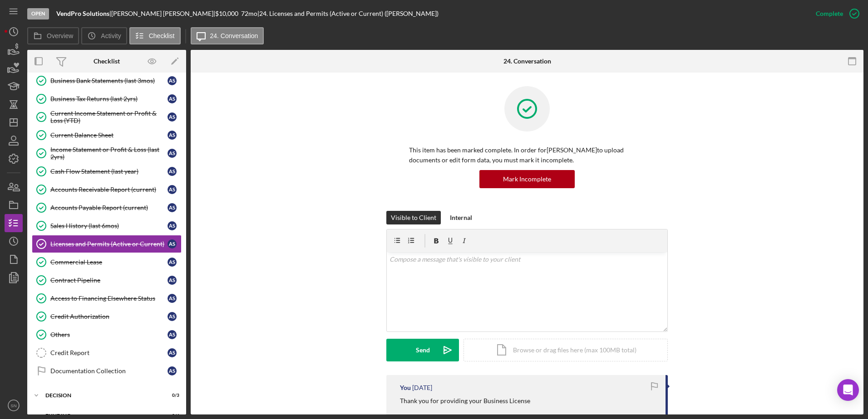  I want to click on button: Mark Incomplete, so click(527, 179).